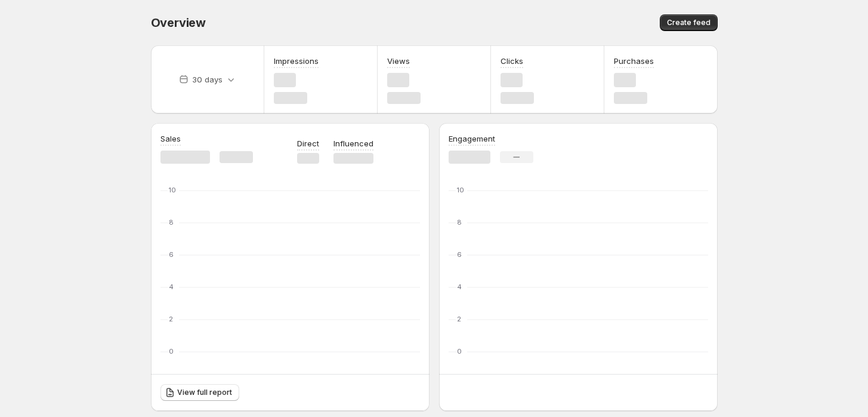  Describe the element at coordinates (512, 61) in the screenshot. I see `h3: Clicks` at that location.